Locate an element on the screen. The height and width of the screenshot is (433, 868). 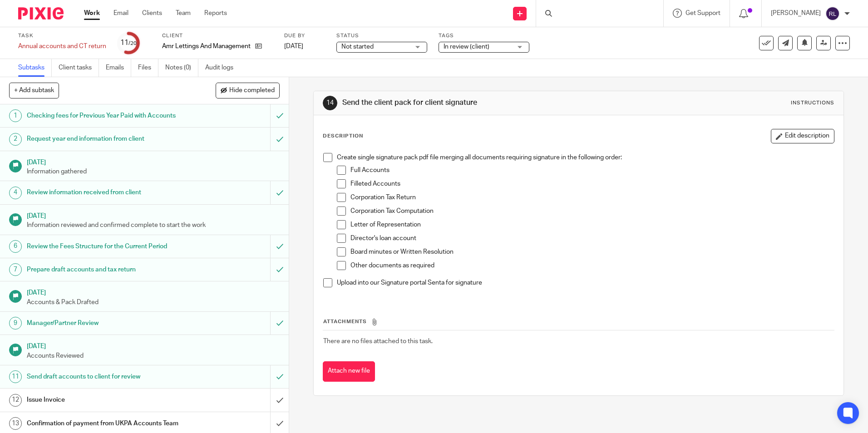
p: Corporation Tax Computation is located at coordinates (592, 211).